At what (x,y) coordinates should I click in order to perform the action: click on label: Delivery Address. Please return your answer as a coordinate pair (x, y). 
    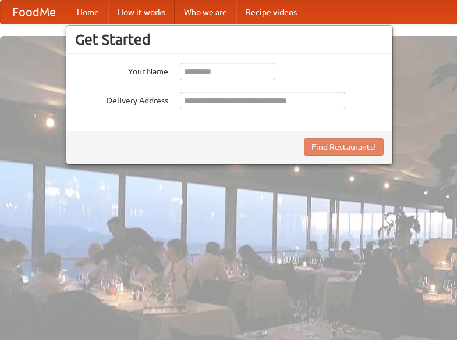
    Looking at the image, I should click on (122, 99).